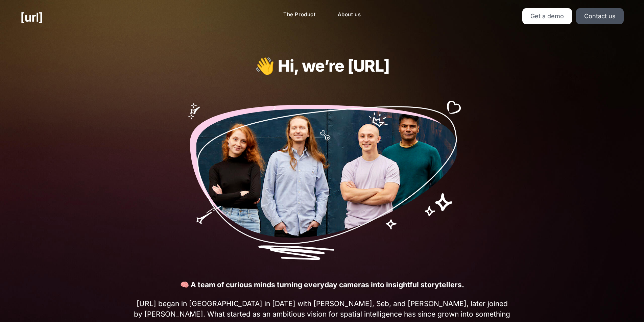  I want to click on a: The Product, so click(300, 15).